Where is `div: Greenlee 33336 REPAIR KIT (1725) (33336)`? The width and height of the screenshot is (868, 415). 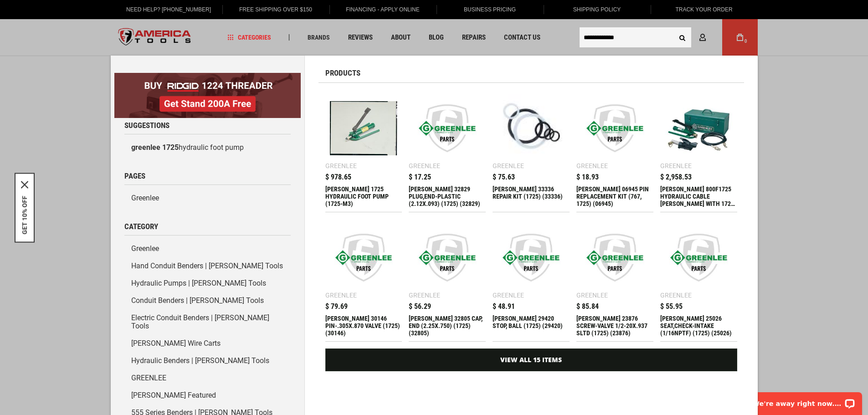 div: Greenlee 33336 REPAIR KIT (1725) (33336) is located at coordinates (531, 197).